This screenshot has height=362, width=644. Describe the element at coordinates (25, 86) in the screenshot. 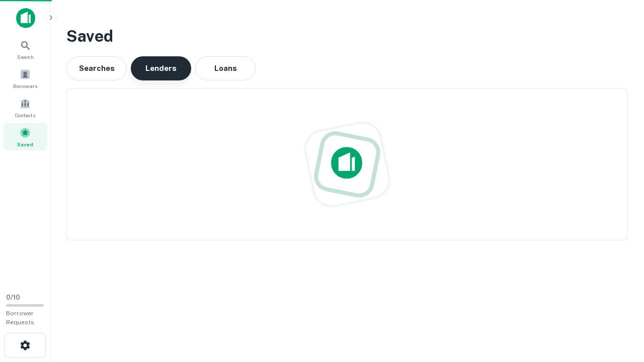

I see `span: Borrowers` at that location.